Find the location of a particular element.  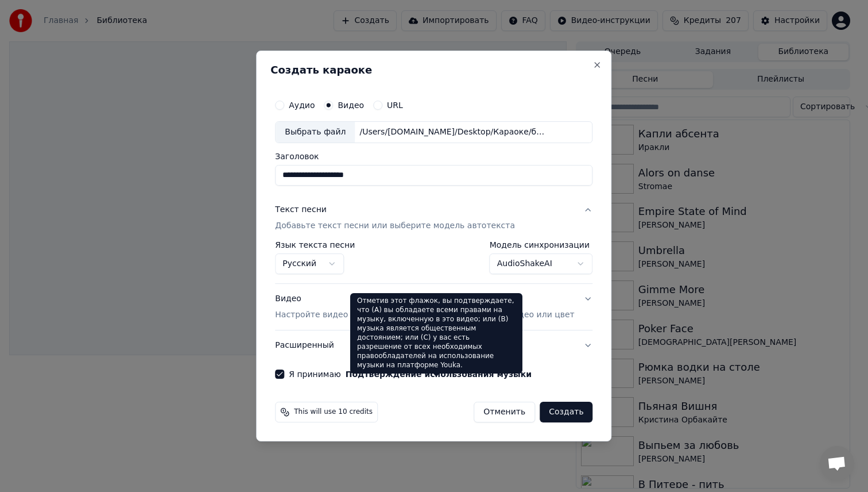

button: ВидеоНастройте видео караоке: используйте изображение, видео или цвет is located at coordinates (433, 307).